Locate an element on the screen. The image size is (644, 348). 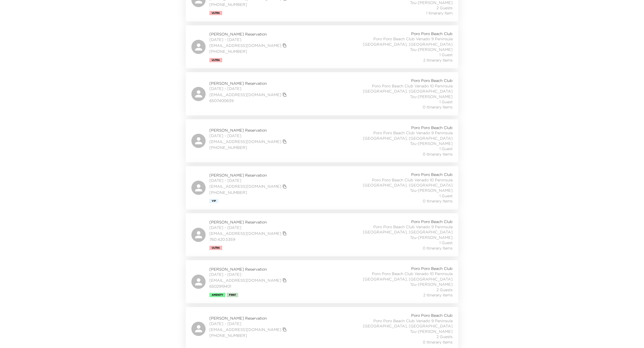
span: 760.420.5359 is located at coordinates (249, 239).